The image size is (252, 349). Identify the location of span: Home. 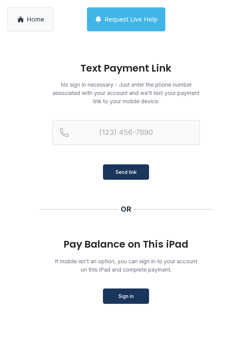
(35, 19).